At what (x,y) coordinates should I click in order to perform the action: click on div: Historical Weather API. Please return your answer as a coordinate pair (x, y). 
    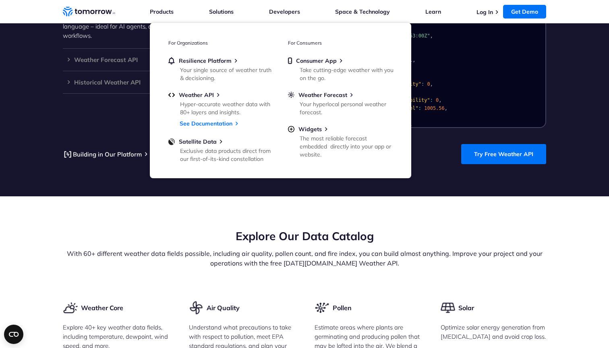
    Looking at the image, I should click on (155, 82).